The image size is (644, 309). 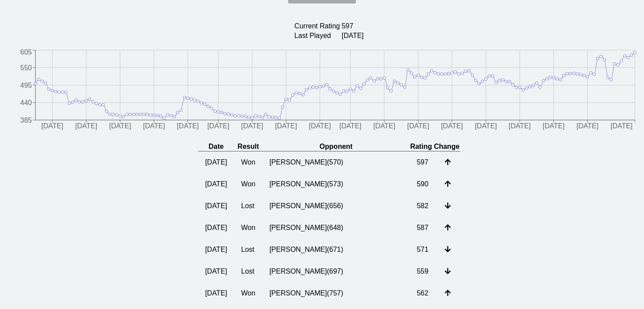 I want to click on td: 562, so click(x=423, y=294).